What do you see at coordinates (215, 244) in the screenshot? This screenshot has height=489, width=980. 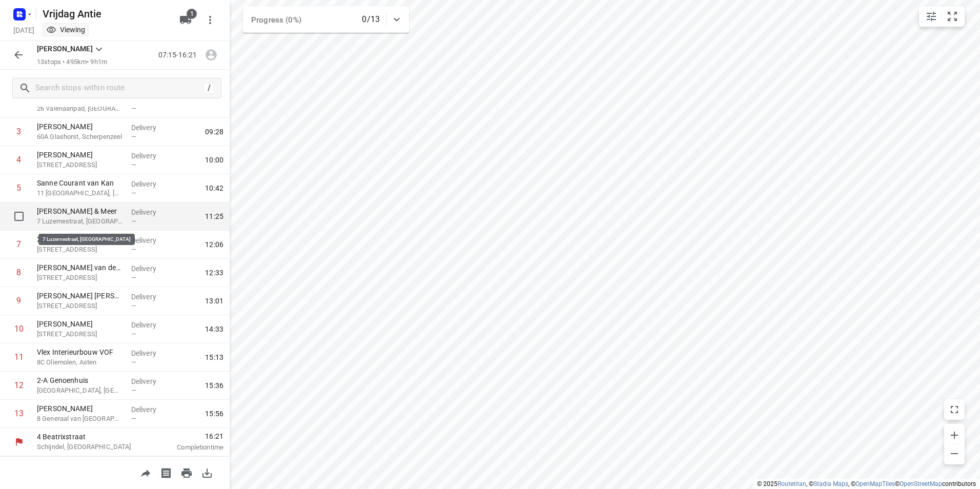 I see `span: 12:06` at bounding box center [215, 244].